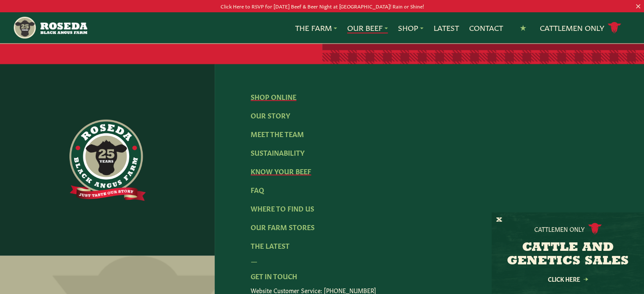 This screenshot has width=644, height=294. Describe the element at coordinates (107, 160) in the screenshot. I see `img: https://roseda.com/wp-content/uploads/2021/06/roseda-25-full@2x.png` at that location.